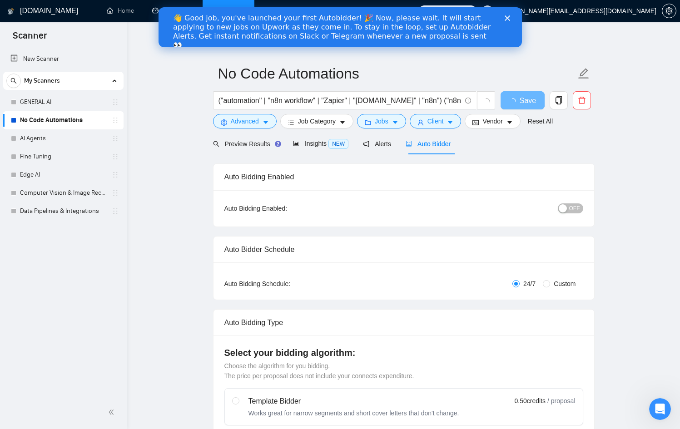 The width and height of the screenshot is (680, 429). What do you see at coordinates (63, 157) in the screenshot?
I see `a: Fine Tuning` at bounding box center [63, 157].